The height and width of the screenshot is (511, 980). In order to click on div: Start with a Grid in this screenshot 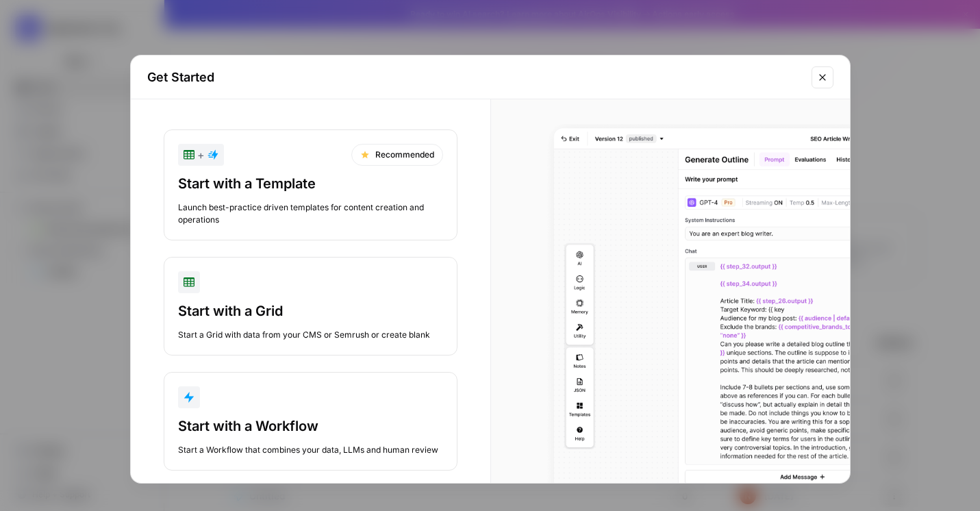, I will do `click(310, 311)`.